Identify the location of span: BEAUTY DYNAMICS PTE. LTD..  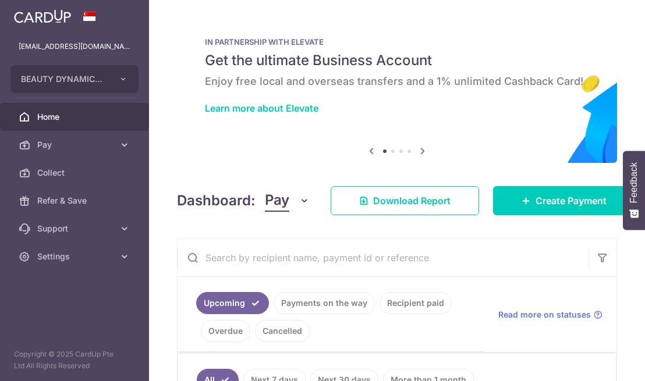
(64, 79).